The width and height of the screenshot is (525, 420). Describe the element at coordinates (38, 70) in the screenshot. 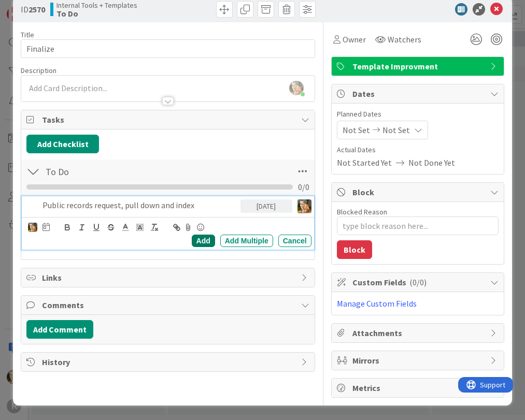

I see `span: Description` at that location.